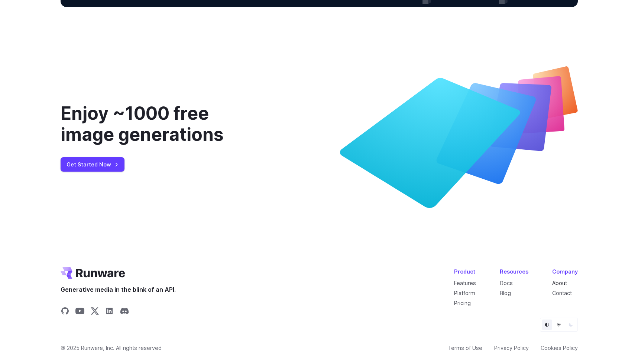 Image resolution: width=638 pixels, height=364 pixels. I want to click on a: Terms of Use, so click(465, 348).